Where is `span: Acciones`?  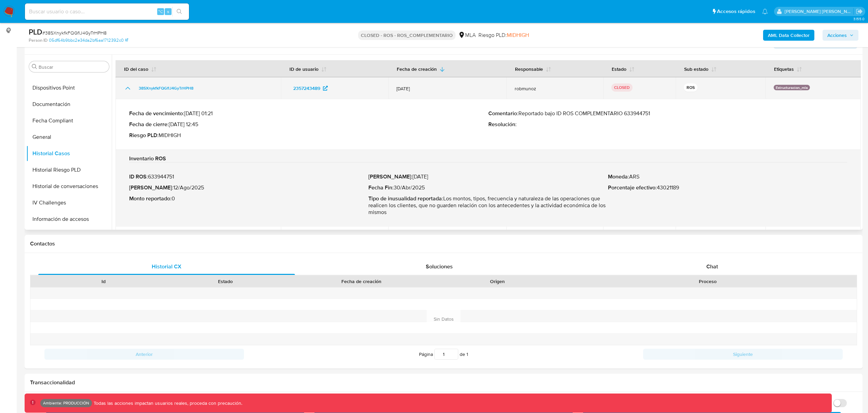
span: Acciones is located at coordinates (837, 35).